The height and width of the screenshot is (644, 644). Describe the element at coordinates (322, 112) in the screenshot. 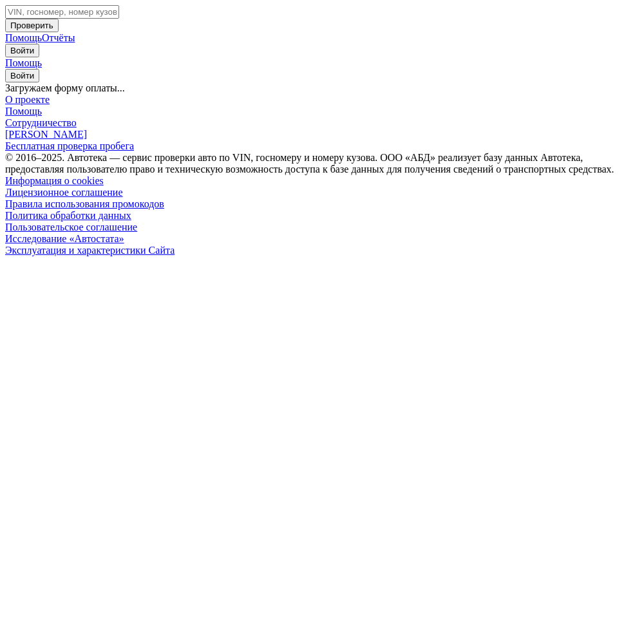

I see `div: Помощь` at that location.